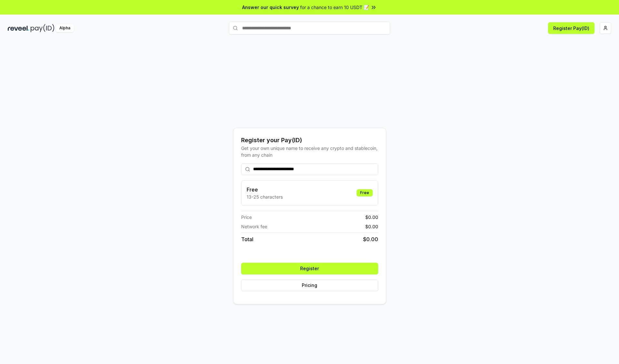 The image size is (619, 364). Describe the element at coordinates (335, 7) in the screenshot. I see `span: for a chance to earn 10 USDT 📝` at that location.